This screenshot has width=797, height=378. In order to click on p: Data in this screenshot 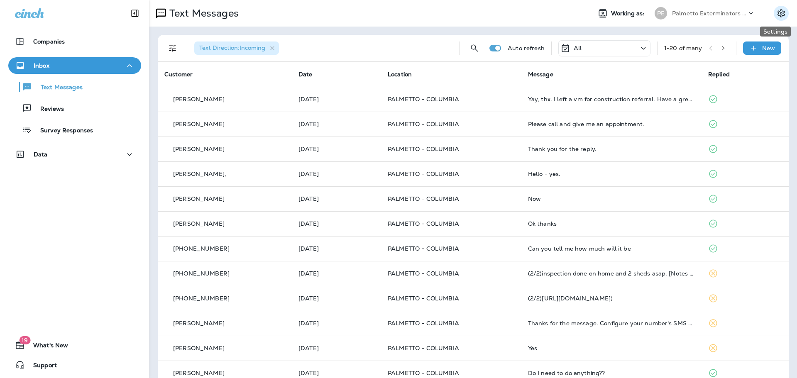, I will do `click(41, 154)`.